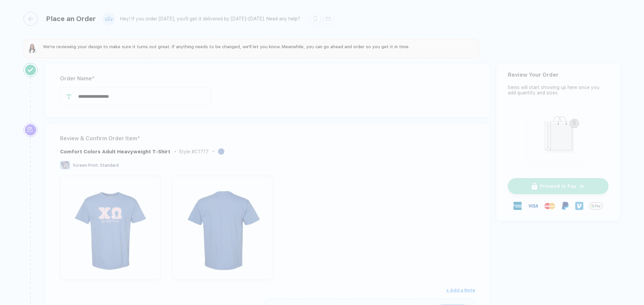 This screenshot has height=305, width=644. Describe the element at coordinates (110, 226) in the screenshot. I see `img: dce2f7b9-1f5f-40c6-abe4-7bc1436af984_nt_front_1755080720440.jpg` at that location.